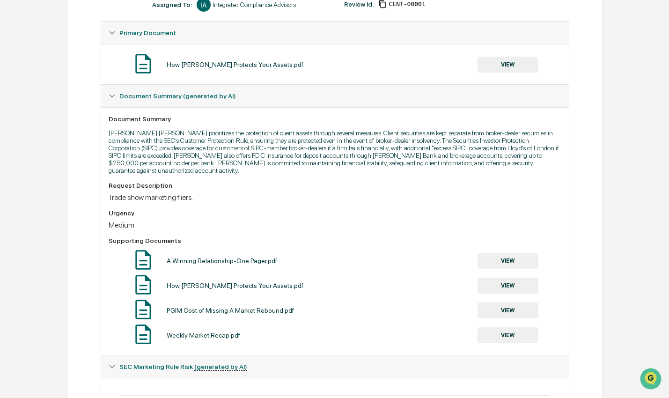  I want to click on div: Review Id:, so click(359, 4).